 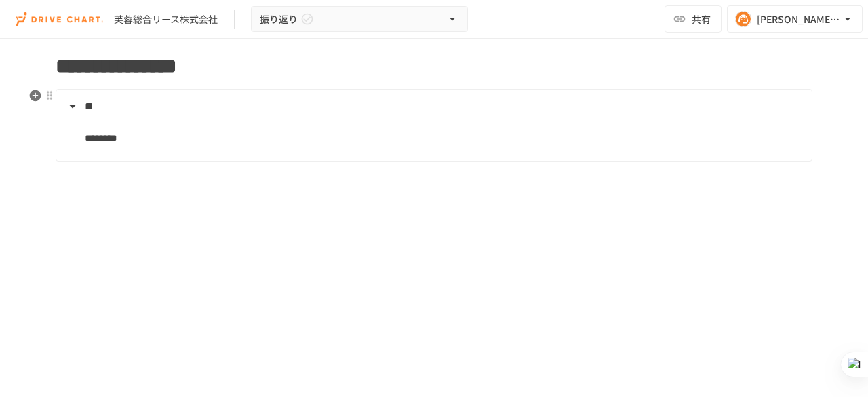 I want to click on button: 振り返り, so click(x=360, y=19).